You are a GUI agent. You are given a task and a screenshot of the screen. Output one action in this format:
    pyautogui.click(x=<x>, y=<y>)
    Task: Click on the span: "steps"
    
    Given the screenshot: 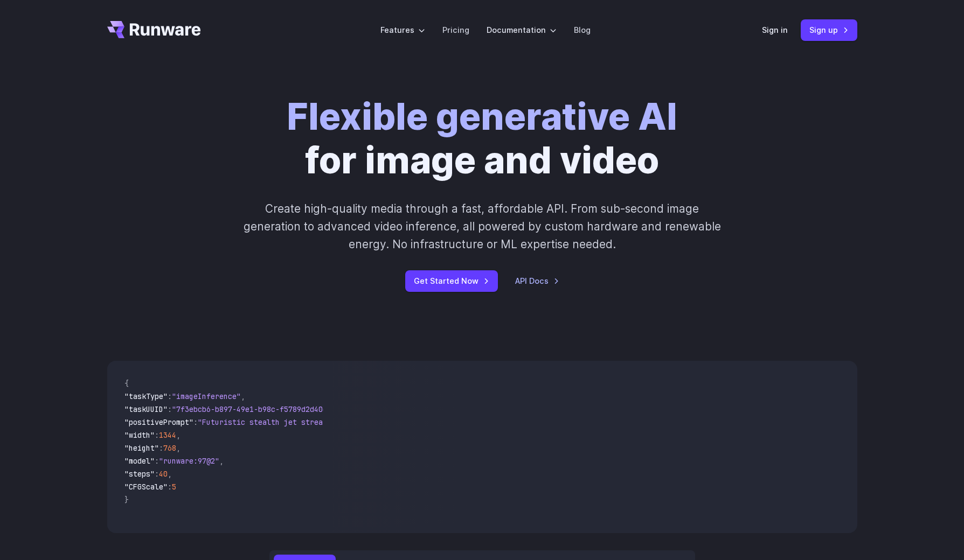 What is the action you would take?
    pyautogui.click(x=139, y=474)
    